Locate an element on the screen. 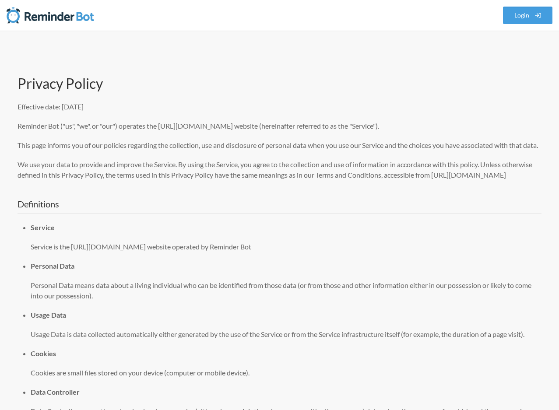 The height and width of the screenshot is (410, 559). h2: Definitions is located at coordinates (279, 206).